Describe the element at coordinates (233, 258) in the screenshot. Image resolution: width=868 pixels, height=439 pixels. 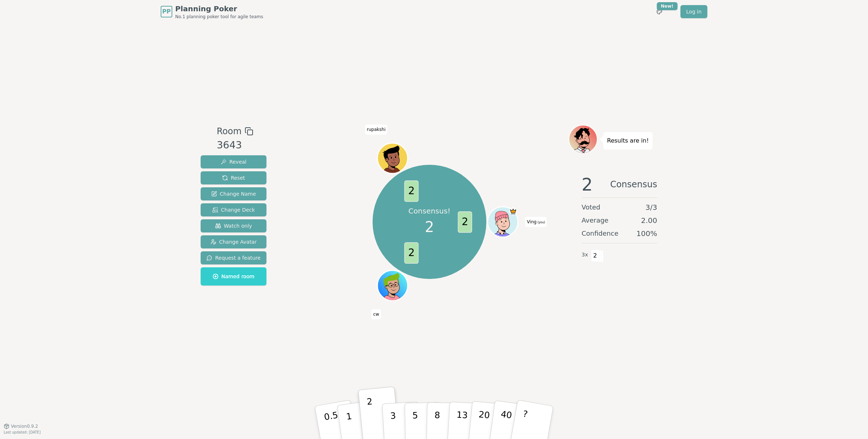
I see `button: Request a feature` at that location.